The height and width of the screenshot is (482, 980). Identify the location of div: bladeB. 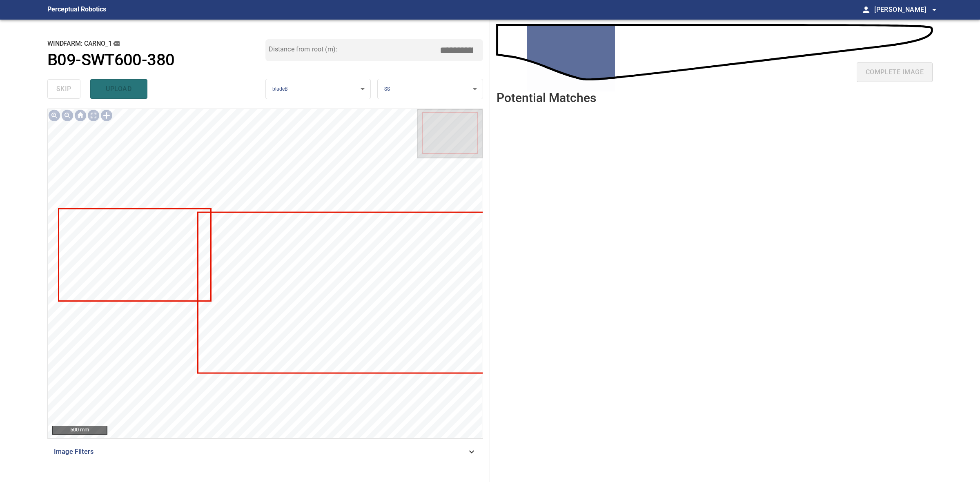
(318, 89).